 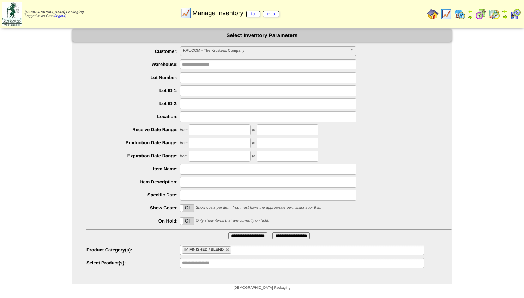 I want to click on a: map, so click(x=271, y=14).